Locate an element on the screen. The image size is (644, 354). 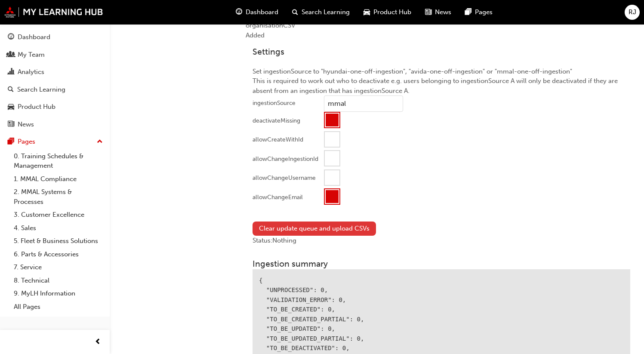
a: 9. MyLH Information is located at coordinates (58, 294).